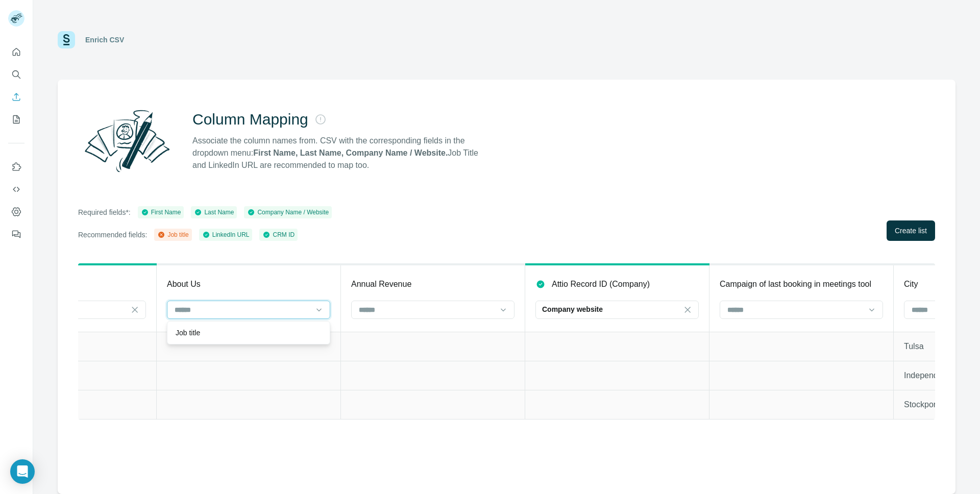 The height and width of the screenshot is (494, 980). I want to click on p: Campaign of last booking in meetings tool, so click(795, 284).